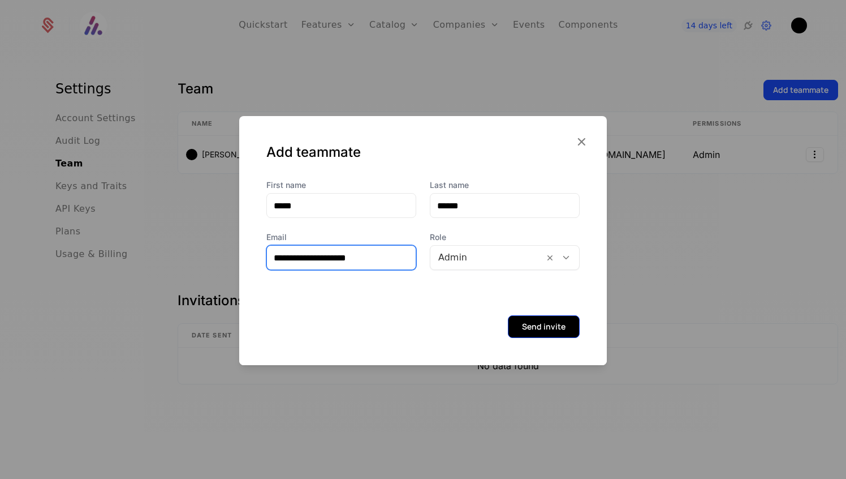 This screenshot has width=846, height=479. Describe the element at coordinates (341, 237) in the screenshot. I see `label: Email` at that location.